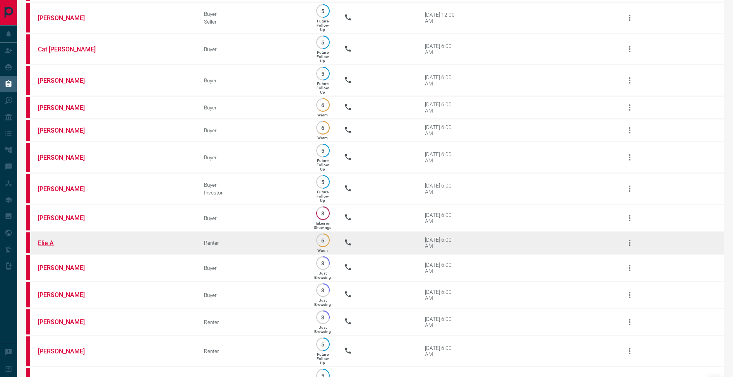  Describe the element at coordinates (323, 213) in the screenshot. I see `p: 8` at that location.